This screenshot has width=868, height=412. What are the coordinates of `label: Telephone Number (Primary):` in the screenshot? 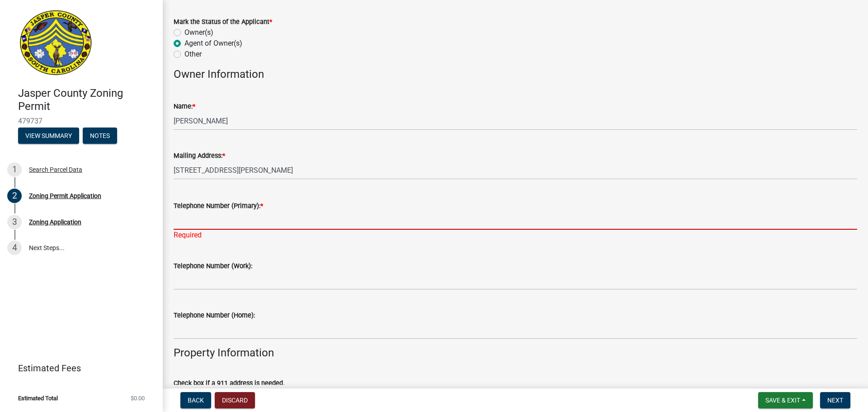 It's located at (219, 206).